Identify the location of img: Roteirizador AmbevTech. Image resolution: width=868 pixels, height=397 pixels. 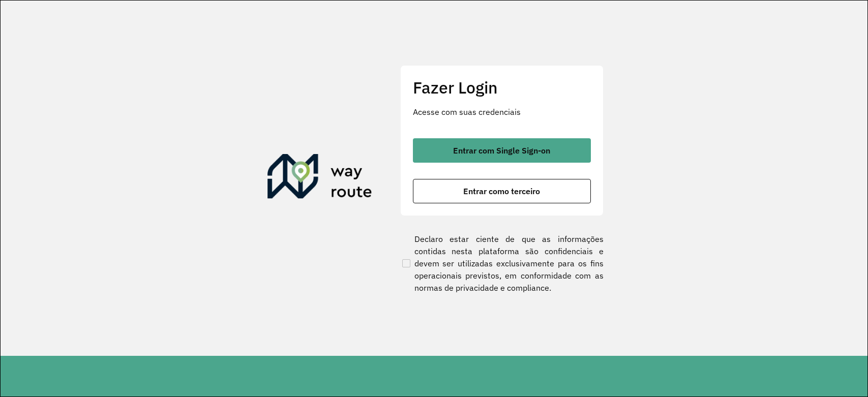
(320, 178).